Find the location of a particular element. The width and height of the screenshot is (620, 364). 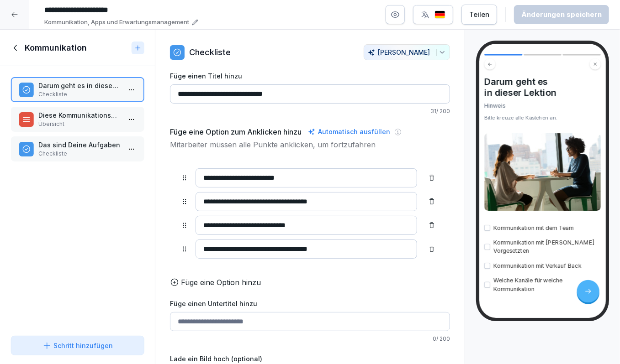

p: Kommunikation mit Verkauf Back is located at coordinates (537, 266).